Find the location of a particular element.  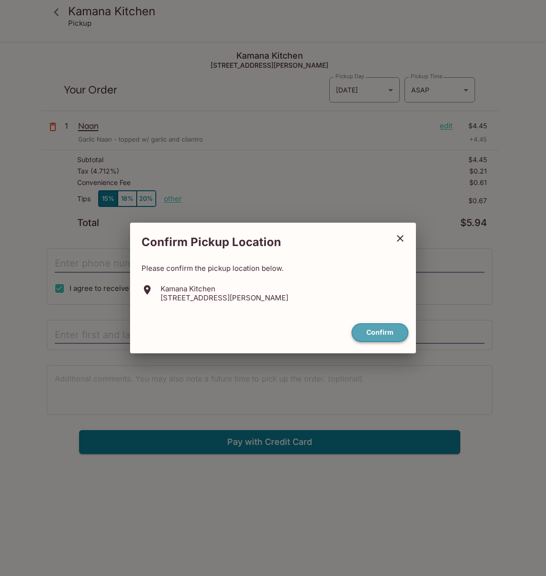

button: close is located at coordinates (401, 238).